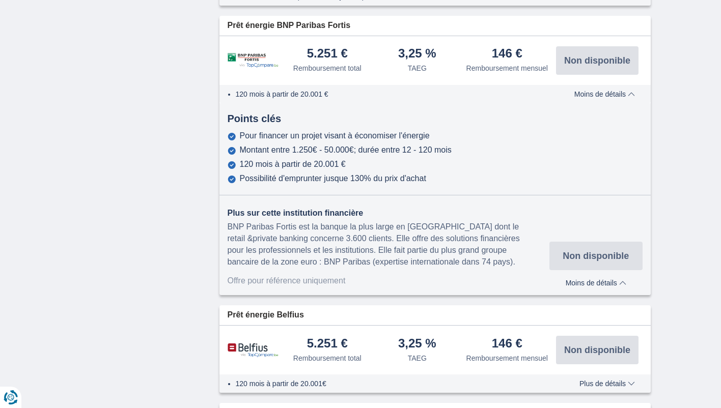 The width and height of the screenshot is (721, 408). What do you see at coordinates (346, 150) in the screenshot?
I see `div: Montant entre 1.250€ - 50.000€; durée entre 12 - 120 mois` at bounding box center [346, 150].